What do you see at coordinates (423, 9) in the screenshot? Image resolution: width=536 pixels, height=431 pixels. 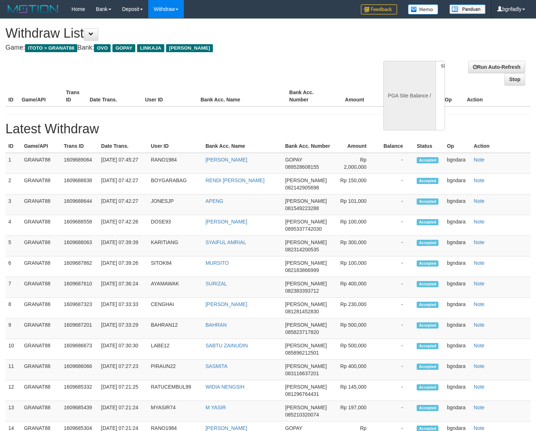 I see `img: Button%20Memo.svg` at bounding box center [423, 9].